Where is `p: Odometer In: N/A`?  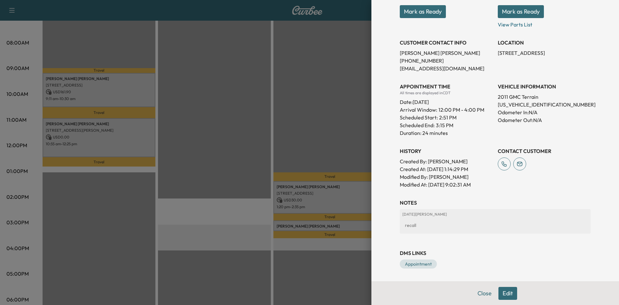 p: Odometer In: N/A is located at coordinates (545, 112).